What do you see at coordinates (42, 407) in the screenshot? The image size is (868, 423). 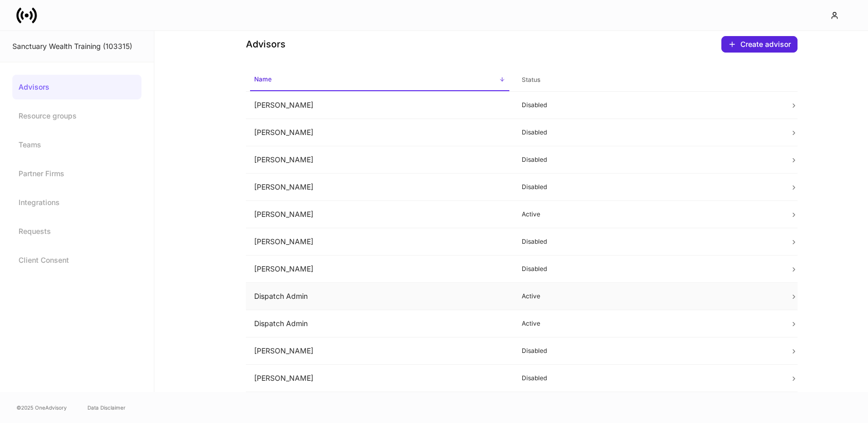 I see `span: © 2025 OneAdvisory` at bounding box center [42, 407].